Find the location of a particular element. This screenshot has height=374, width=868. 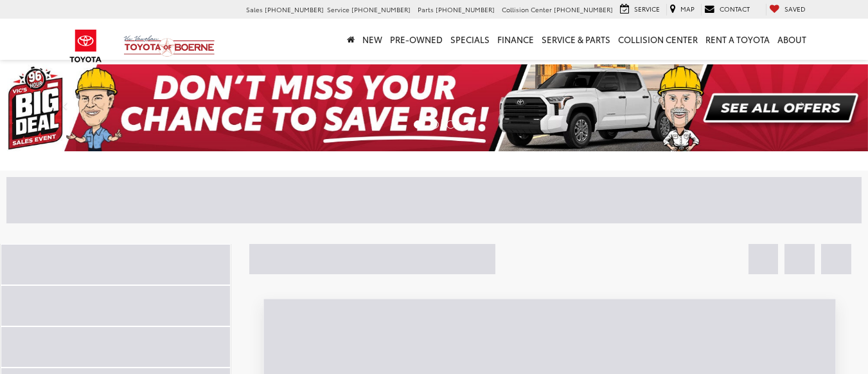

a: My Saved Vehicles is located at coordinates (787, 9).